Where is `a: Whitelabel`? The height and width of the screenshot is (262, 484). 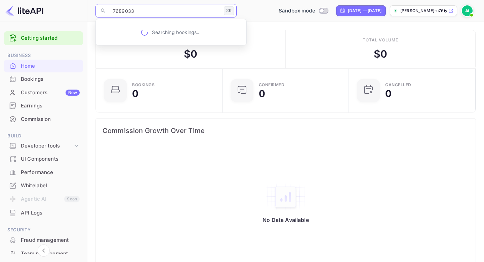
a: Whitelabel is located at coordinates (43, 185).